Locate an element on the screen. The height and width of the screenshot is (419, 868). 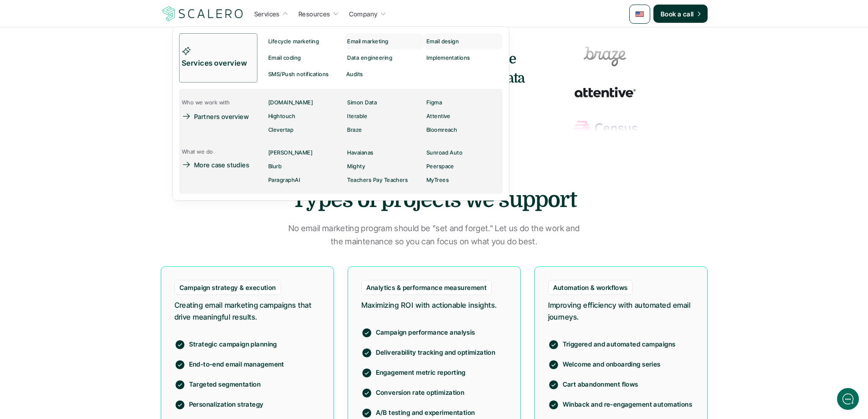
a: Lifecycle marketing is located at coordinates (305, 42).